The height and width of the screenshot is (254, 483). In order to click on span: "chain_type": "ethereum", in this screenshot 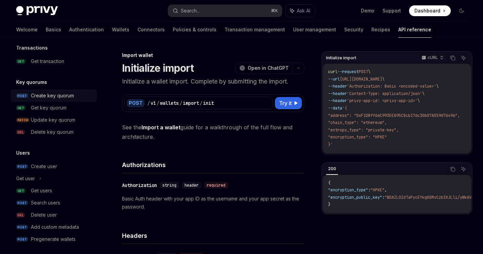, I will do `click(357, 122)`.